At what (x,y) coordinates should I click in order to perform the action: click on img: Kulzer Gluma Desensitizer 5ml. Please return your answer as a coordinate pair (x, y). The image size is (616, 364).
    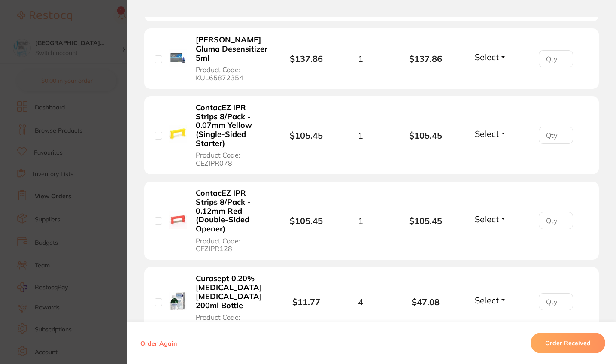
    Looking at the image, I should click on (178, 58).